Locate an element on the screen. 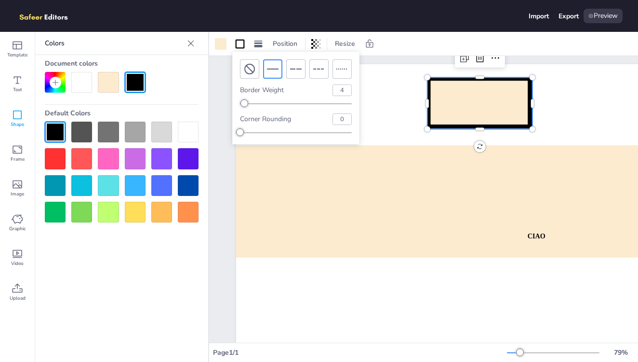 Image resolution: width=638 pixels, height=362 pixels. p: Colors is located at coordinates (114, 43).